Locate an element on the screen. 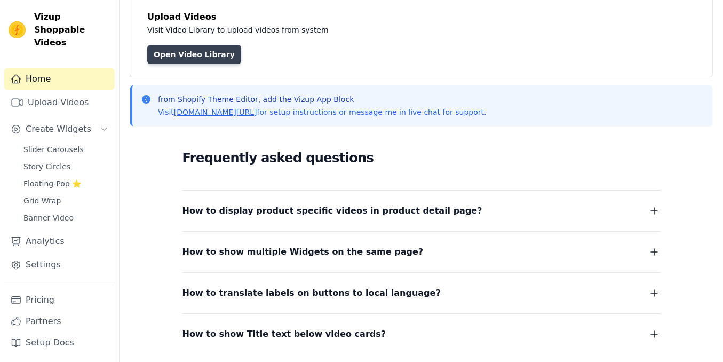 Image resolution: width=723 pixels, height=362 pixels. span: Vizup Shoppable Videos is located at coordinates (72, 30).